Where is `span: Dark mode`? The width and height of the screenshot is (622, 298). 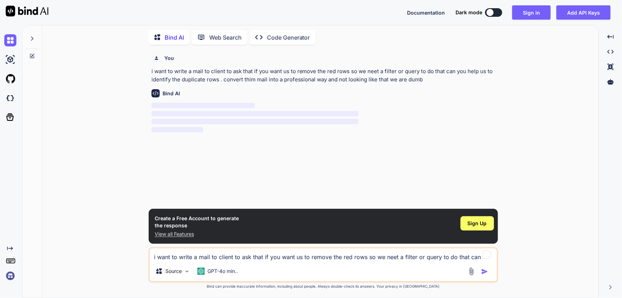 span: Dark mode is located at coordinates (469, 12).